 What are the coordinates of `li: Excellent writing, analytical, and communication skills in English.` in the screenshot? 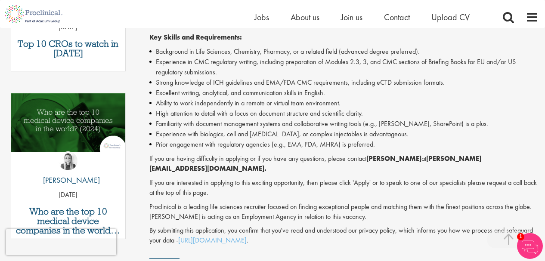 It's located at (344, 93).